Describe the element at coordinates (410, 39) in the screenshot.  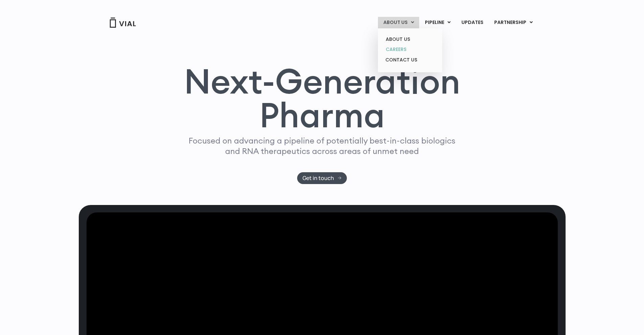
I see `a: ABOUT US` at that location.